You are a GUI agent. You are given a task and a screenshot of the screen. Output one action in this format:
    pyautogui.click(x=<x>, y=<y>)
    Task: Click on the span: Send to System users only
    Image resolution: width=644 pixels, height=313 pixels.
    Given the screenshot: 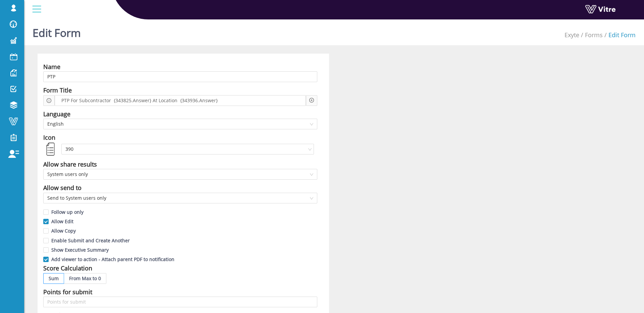 What is the action you would take?
    pyautogui.click(x=180, y=198)
    